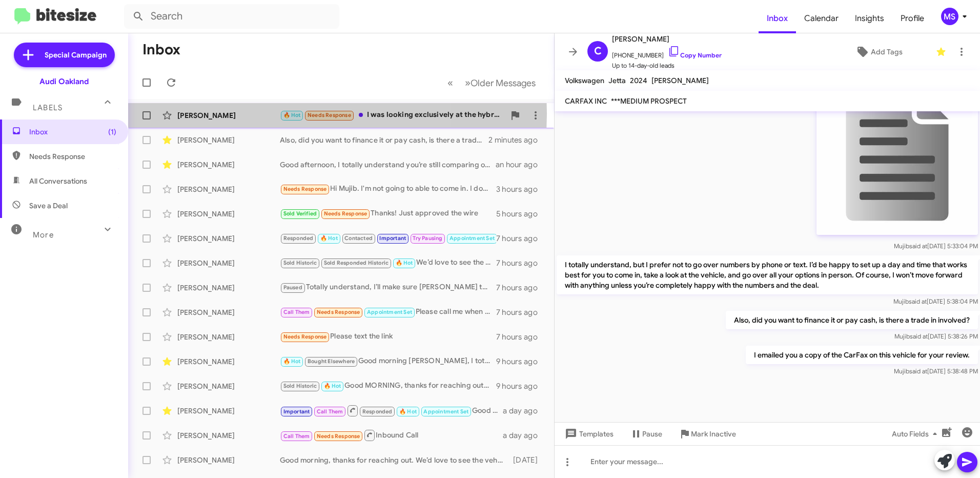 The width and height of the screenshot is (980, 478). Describe the element at coordinates (503, 83) in the screenshot. I see `span: Older Messages` at that location.